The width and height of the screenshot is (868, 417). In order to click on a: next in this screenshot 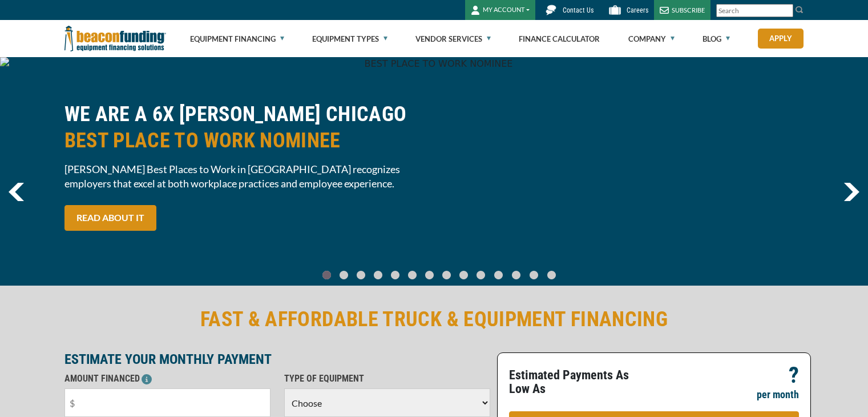, I will do `click(851, 192)`.